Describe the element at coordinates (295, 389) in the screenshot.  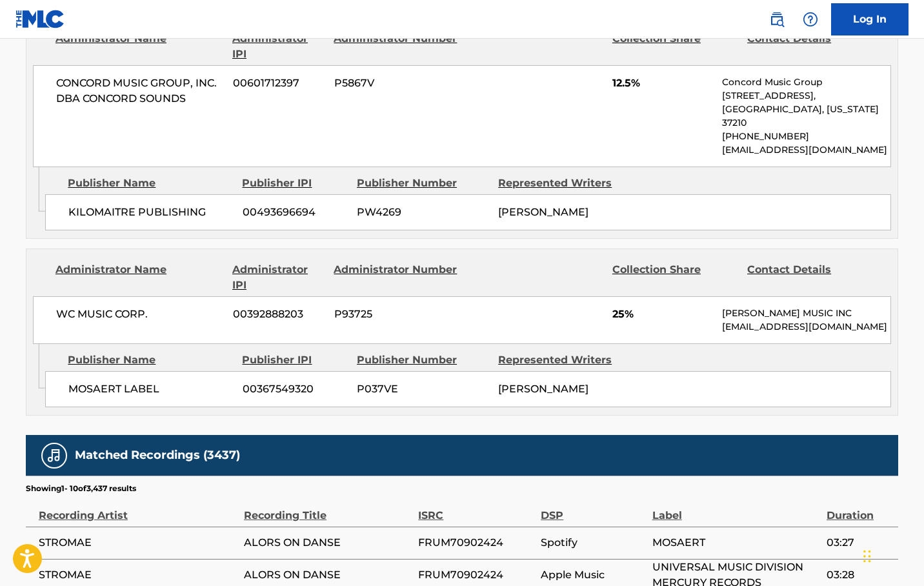
I see `span: 00367549320` at that location.